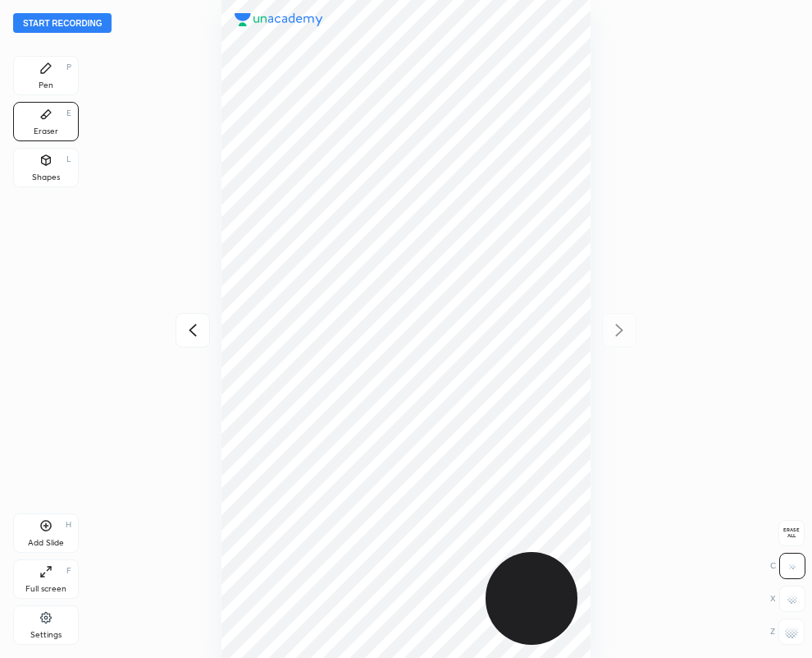 This screenshot has width=812, height=658. What do you see at coordinates (46, 132) in the screenshot?
I see `div: Eraser` at bounding box center [46, 132].